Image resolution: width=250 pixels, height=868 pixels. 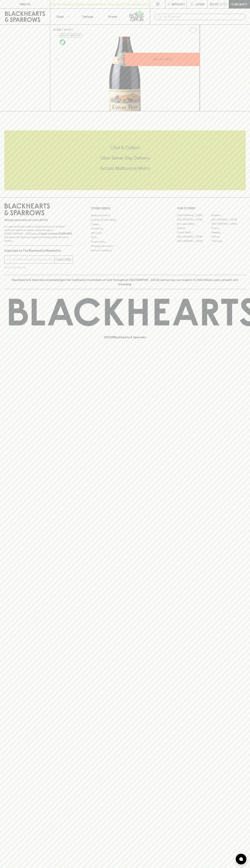 What do you see at coordinates (125, 246) in the screenshot?
I see `a: Shipping Information` at bounding box center [125, 246].